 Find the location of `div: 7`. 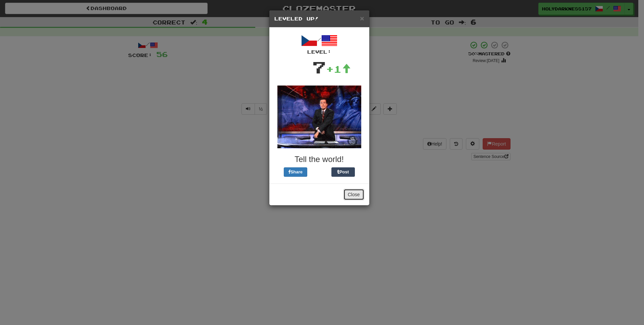

div: 7 is located at coordinates (319, 67).